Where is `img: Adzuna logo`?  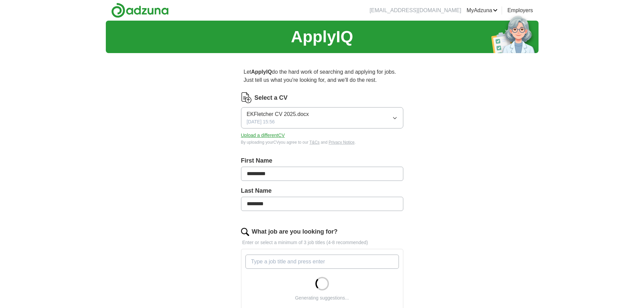 img: Adzuna logo is located at coordinates (140, 10).